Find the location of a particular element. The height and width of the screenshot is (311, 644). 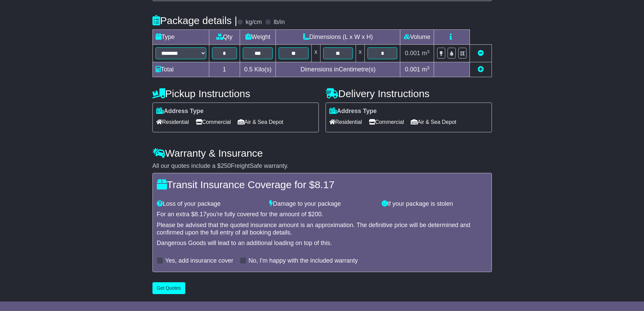

div: Loss of your package is located at coordinates (209, 204).